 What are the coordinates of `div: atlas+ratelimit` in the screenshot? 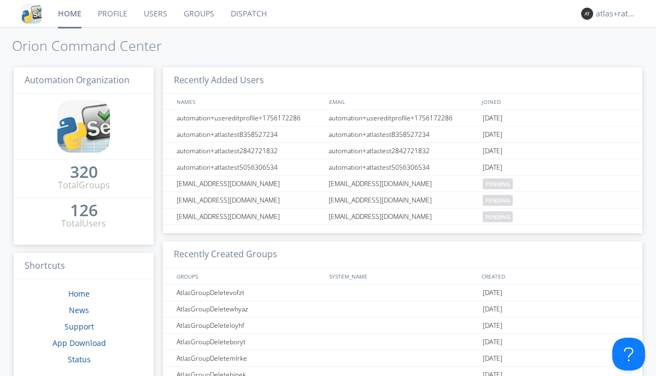 It's located at (616, 14).